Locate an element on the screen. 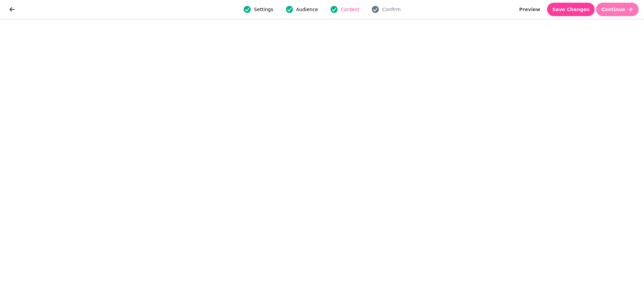  span: Settings is located at coordinates (263, 9).